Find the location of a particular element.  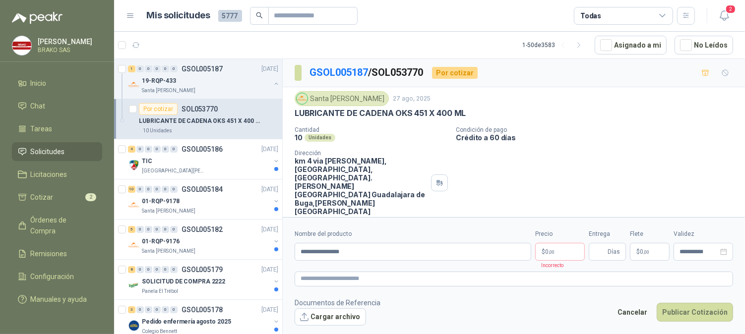

button: Cargar archivo is located at coordinates (330, 318).